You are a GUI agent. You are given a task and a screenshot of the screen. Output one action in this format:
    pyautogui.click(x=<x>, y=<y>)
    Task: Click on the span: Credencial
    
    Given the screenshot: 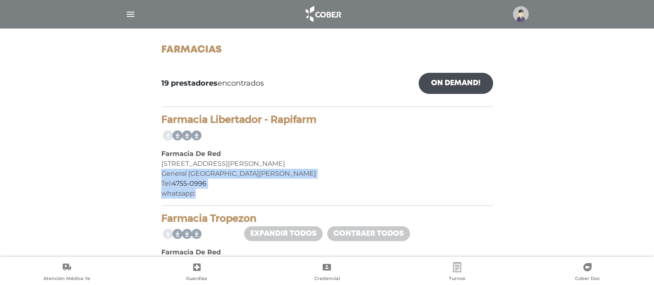 What is the action you would take?
    pyautogui.click(x=327, y=279)
    